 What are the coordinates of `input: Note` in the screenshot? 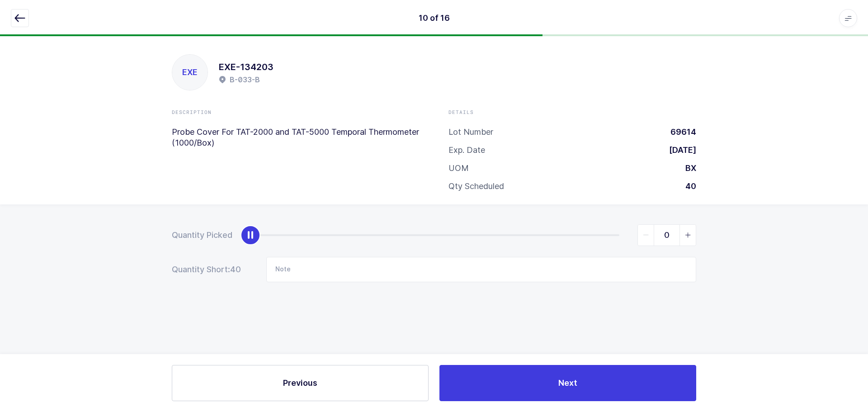 It's located at (481, 270).